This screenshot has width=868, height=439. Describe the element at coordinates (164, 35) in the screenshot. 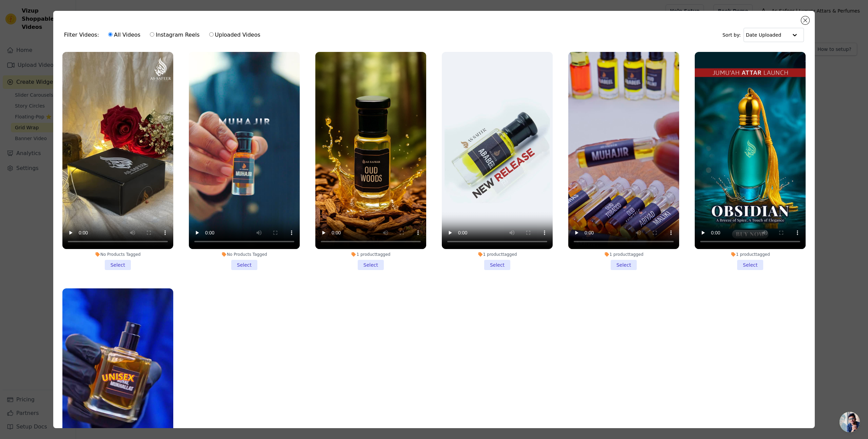

I see `div: Filter Videos:` at that location.